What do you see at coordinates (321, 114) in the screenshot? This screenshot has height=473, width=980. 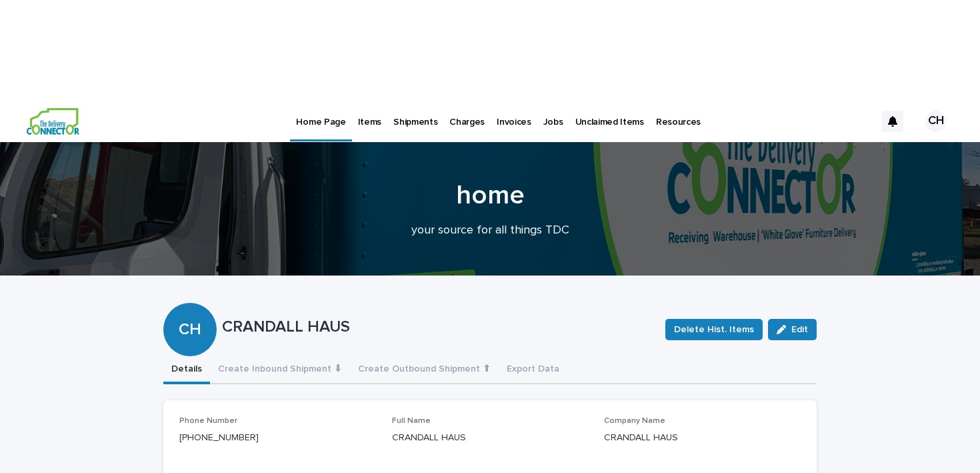 I see `p: Home Page` at bounding box center [321, 114].